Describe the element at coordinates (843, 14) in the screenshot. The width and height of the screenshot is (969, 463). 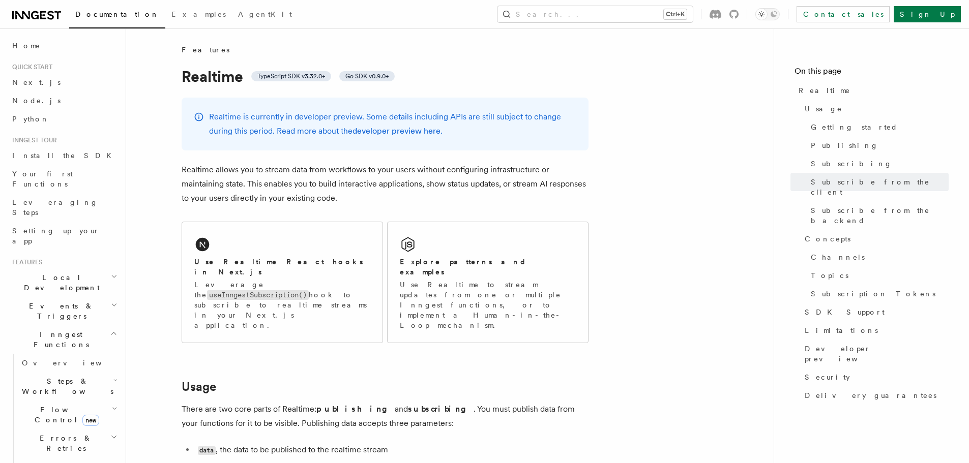
I see `a: Contact sales` at that location.